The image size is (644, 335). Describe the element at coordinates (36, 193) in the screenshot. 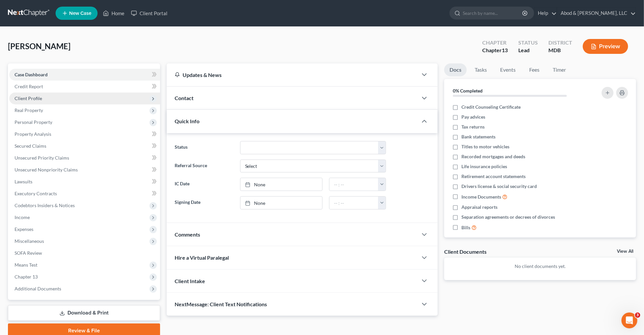

I see `span: Executory Contracts` at that location.